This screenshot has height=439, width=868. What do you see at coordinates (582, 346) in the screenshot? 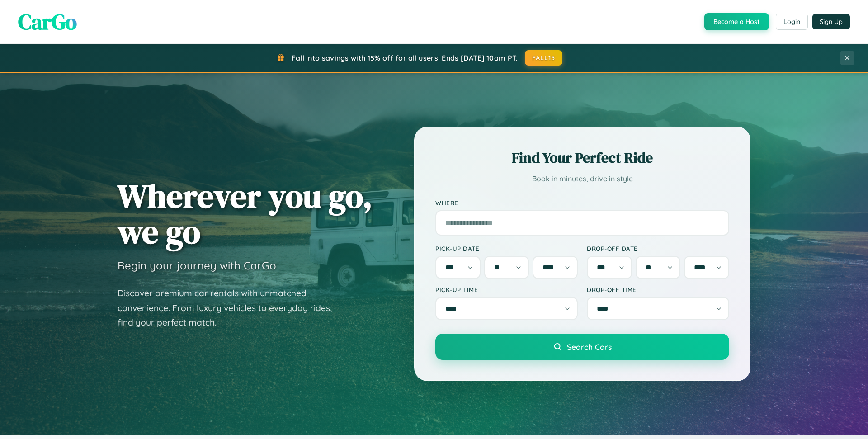
I see `button: Search Cars` at bounding box center [582, 346].